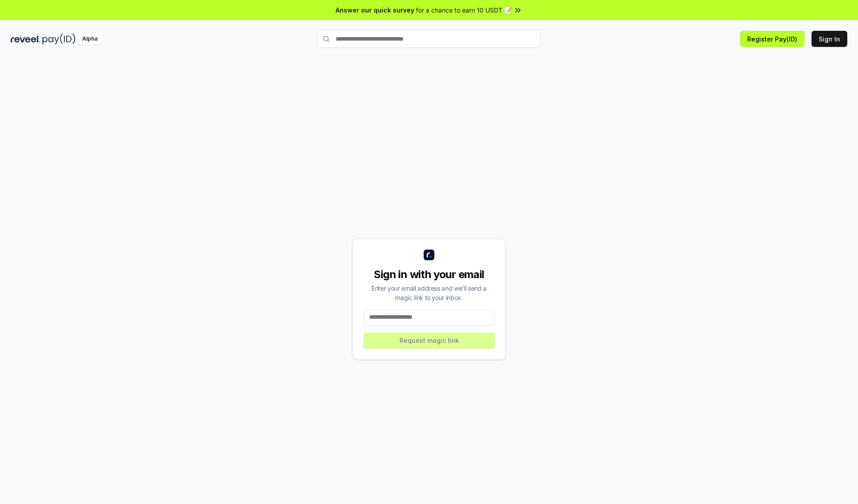 This screenshot has height=504, width=858. I want to click on img: pay_id, so click(59, 39).